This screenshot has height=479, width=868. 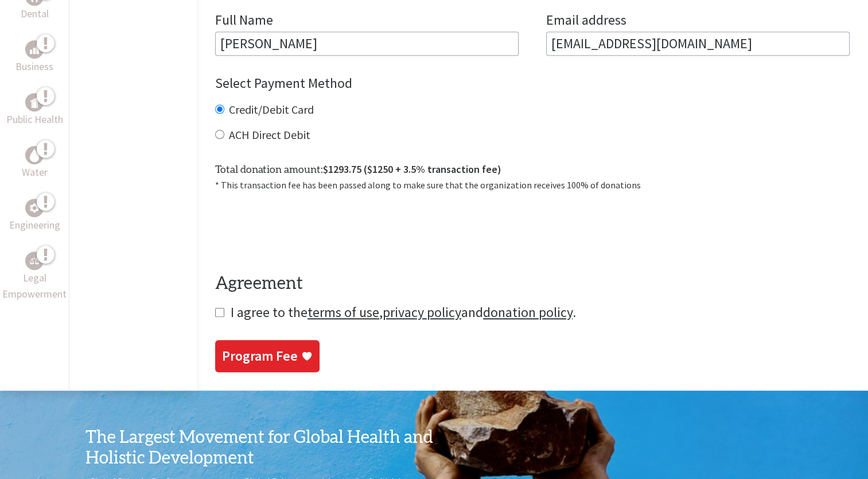 I want to click on div: Program Fee, so click(x=260, y=356).